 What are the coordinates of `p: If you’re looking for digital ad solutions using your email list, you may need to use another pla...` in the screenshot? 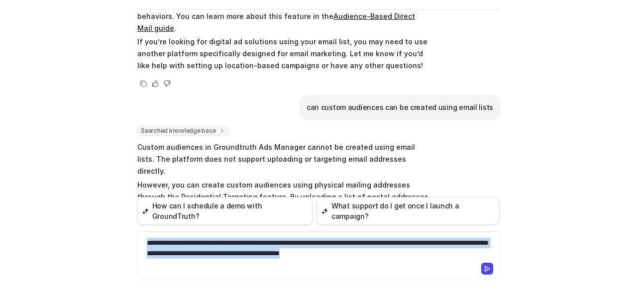 It's located at (282, 54).